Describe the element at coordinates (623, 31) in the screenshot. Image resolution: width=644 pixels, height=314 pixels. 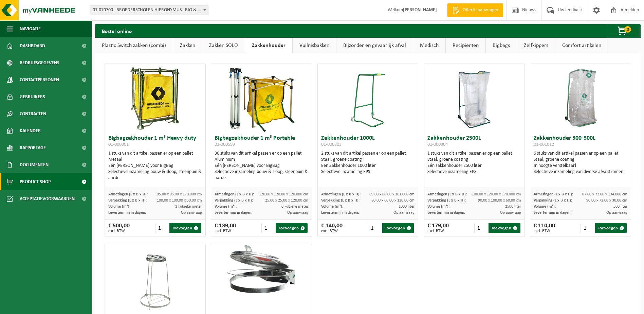
I see `button: 0` at that location.